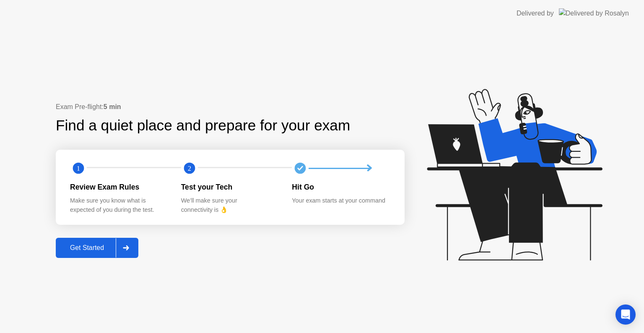  Describe the element at coordinates (203, 126) in the screenshot. I see `div: Find a quiet place and prepare for your exam` at that location.